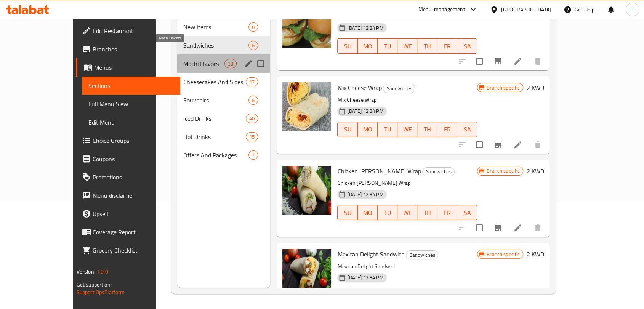 This screenshot has height=309, width=644. What do you see at coordinates (128, 49) in the screenshot?
I see `a: Branches` at bounding box center [128, 49].